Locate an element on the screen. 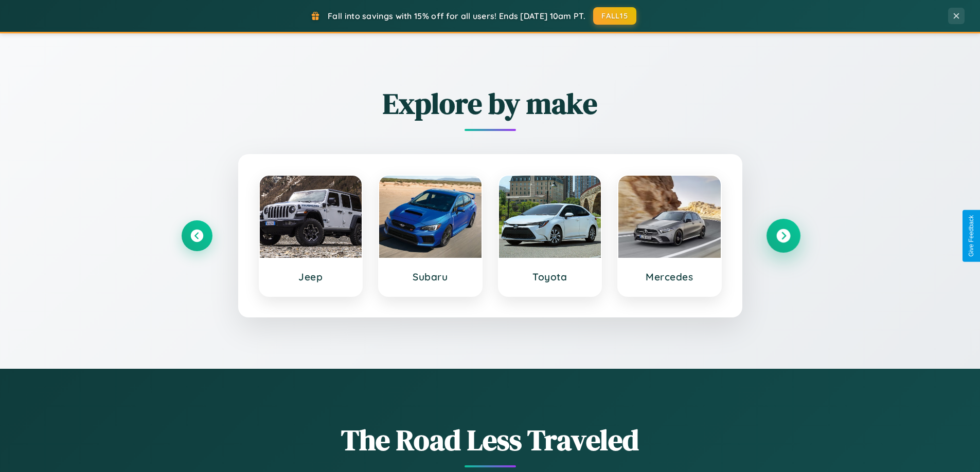 Image resolution: width=980 pixels, height=472 pixels. h1: The Road Less Traveled is located at coordinates (490, 440).